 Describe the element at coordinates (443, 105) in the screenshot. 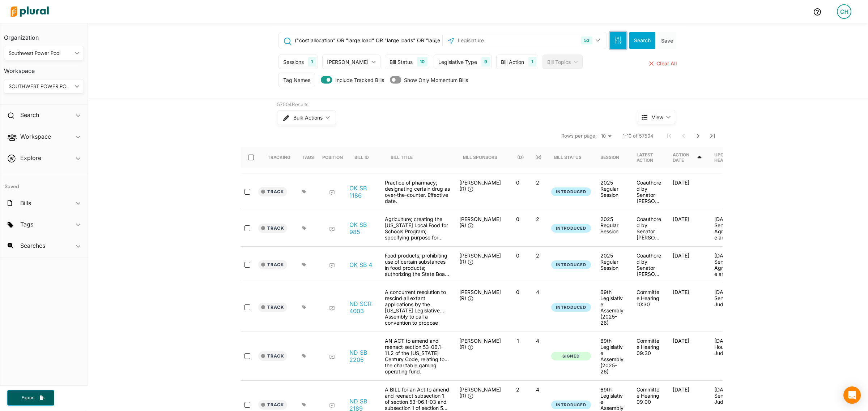

I see `div: 57504 Results` at that location.